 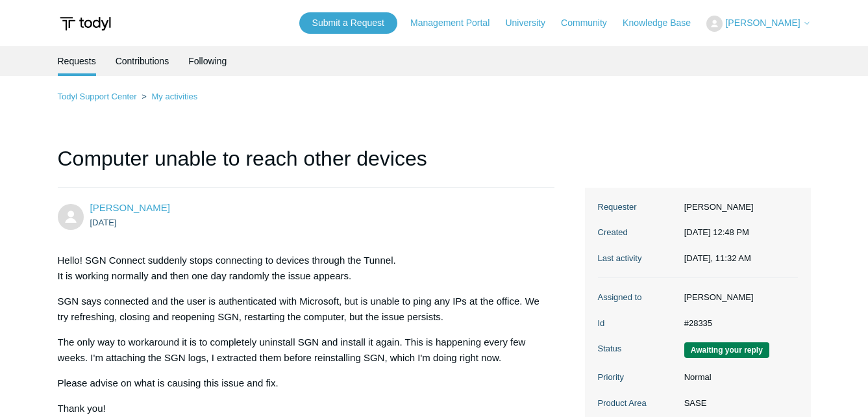 I want to click on span: We are waiting for you to respond, so click(x=727, y=349).